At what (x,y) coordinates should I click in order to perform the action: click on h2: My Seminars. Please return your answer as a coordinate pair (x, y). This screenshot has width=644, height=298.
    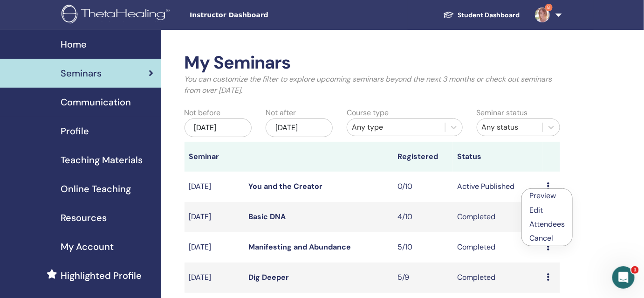
    Looking at the image, I should click on (372, 63).